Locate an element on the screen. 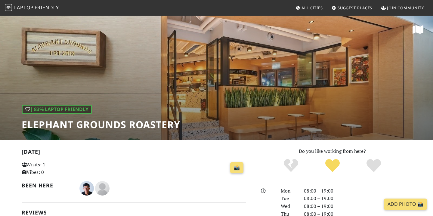  a: All Cities is located at coordinates (309, 8).